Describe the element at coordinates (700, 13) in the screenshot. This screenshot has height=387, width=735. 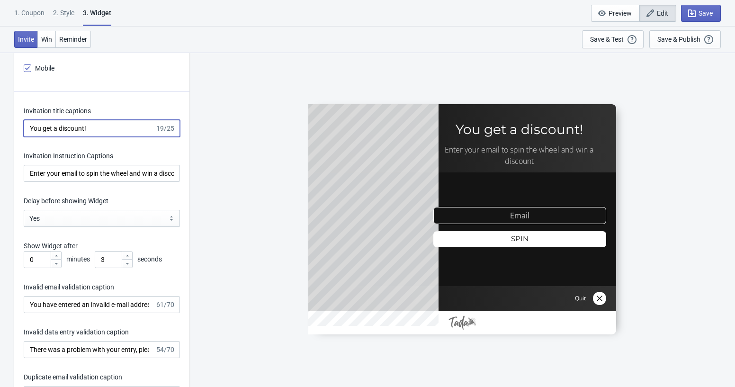
I see `button: Save` at that location.